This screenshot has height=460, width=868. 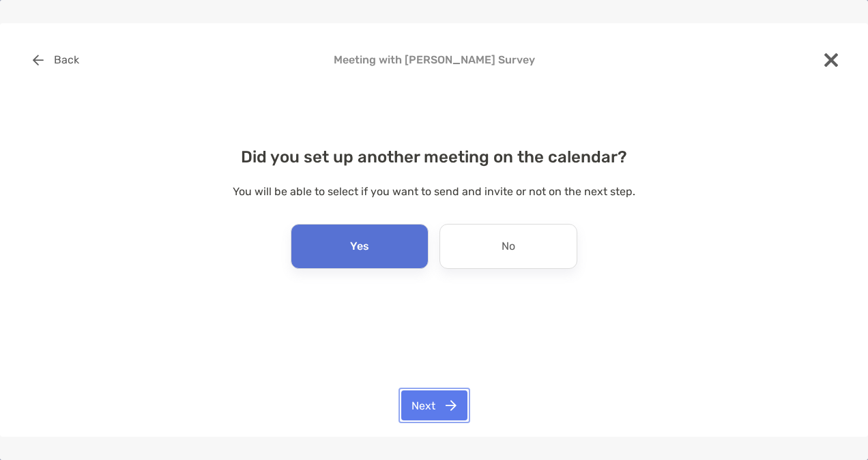 I want to click on button: Next, so click(x=434, y=405).